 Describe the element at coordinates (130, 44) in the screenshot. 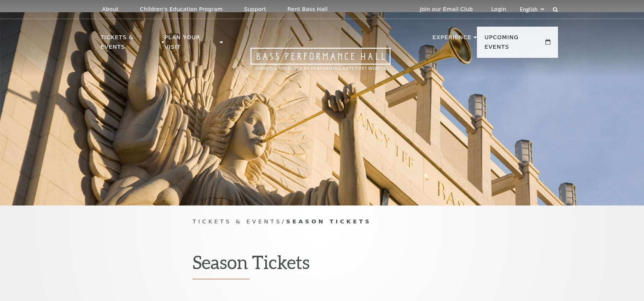

I see `p: Tickets & Events` at that location.